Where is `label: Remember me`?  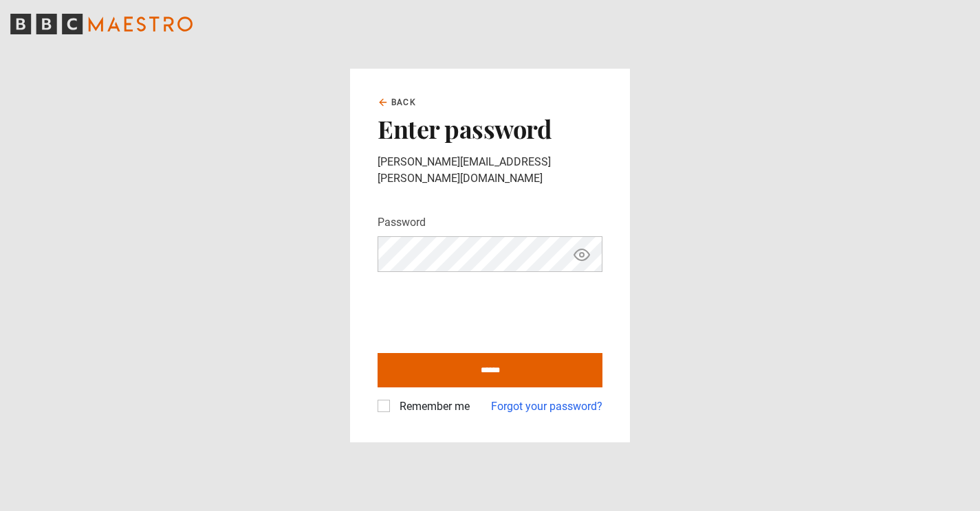
label: Remember me is located at coordinates (431, 406).